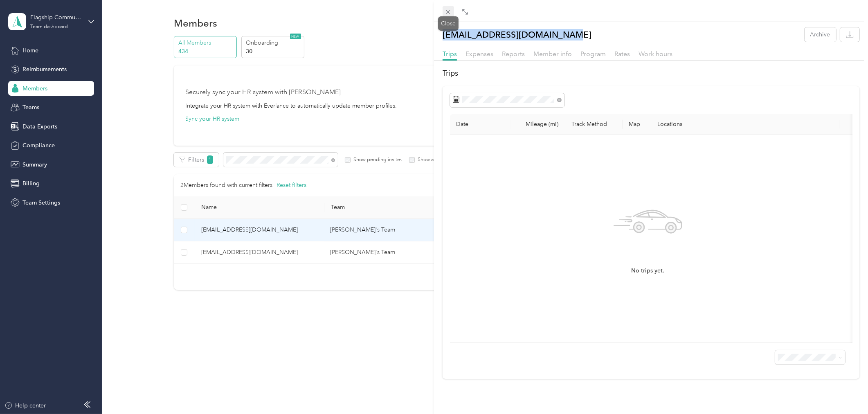  What do you see at coordinates (651, 73) in the screenshot?
I see `h2: Trips` at bounding box center [651, 73].